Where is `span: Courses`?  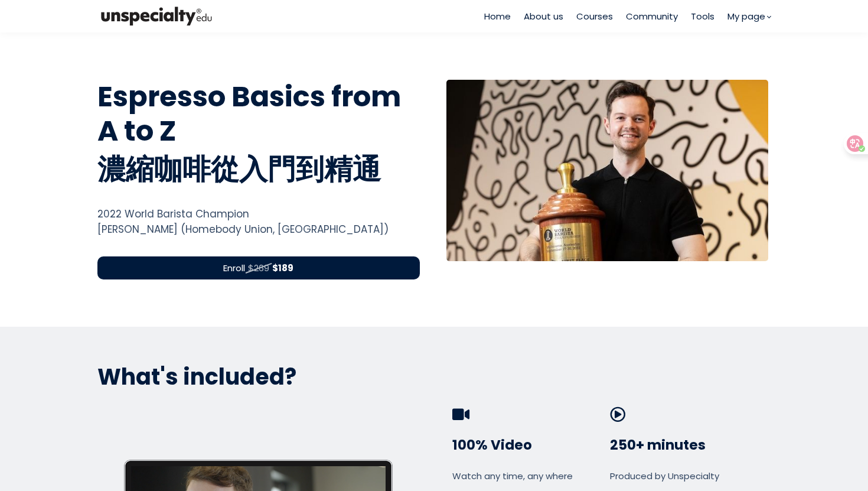 span: Courses is located at coordinates (595, 16).